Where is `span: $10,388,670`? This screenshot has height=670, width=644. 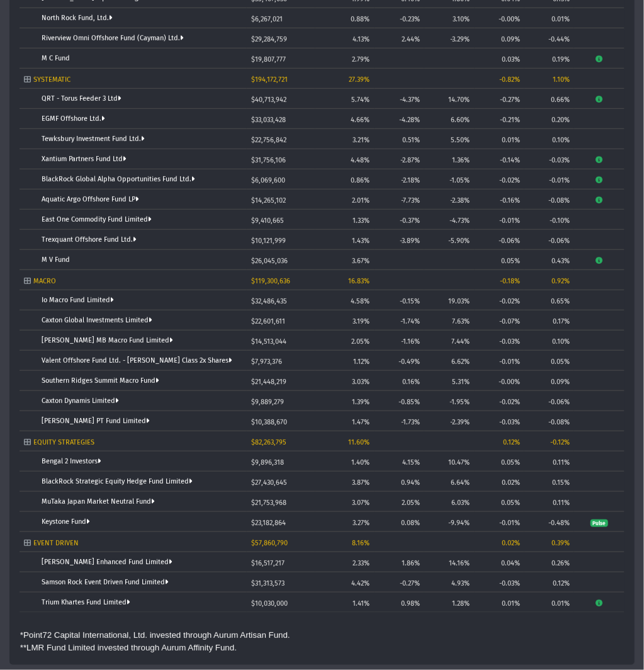 span: $10,388,670 is located at coordinates (268, 422).